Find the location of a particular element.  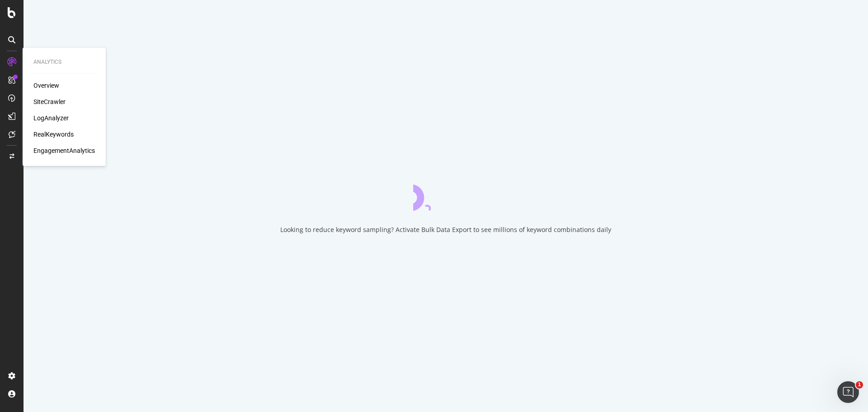

a: EngagementAnalytics is located at coordinates (64, 151).